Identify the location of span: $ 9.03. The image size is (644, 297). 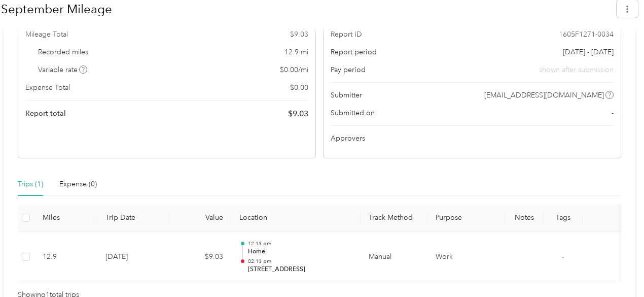
(298, 113).